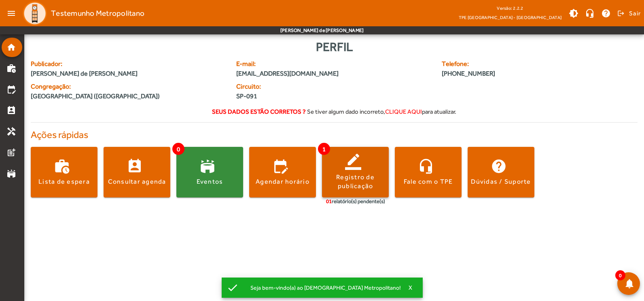 This screenshot has height=301, width=644. What do you see at coordinates (635, 14) in the screenshot?
I see `span: Sair` at bounding box center [635, 14].